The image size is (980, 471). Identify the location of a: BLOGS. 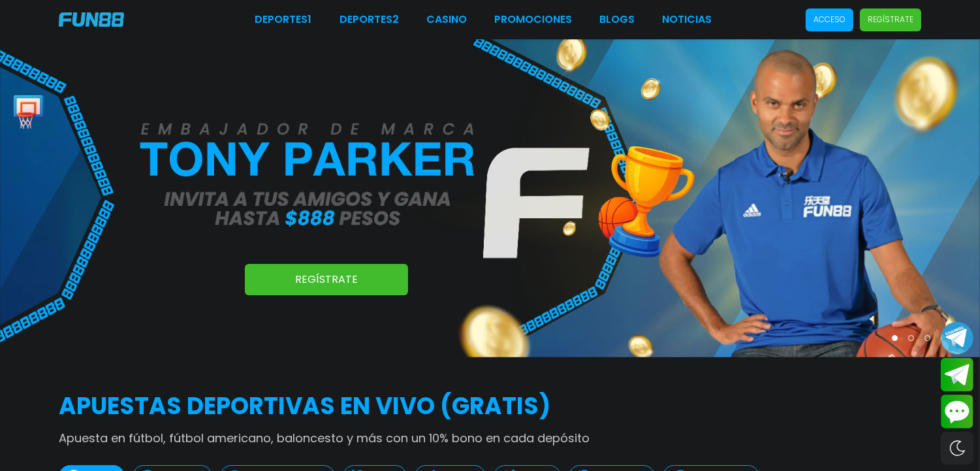
(618, 19).